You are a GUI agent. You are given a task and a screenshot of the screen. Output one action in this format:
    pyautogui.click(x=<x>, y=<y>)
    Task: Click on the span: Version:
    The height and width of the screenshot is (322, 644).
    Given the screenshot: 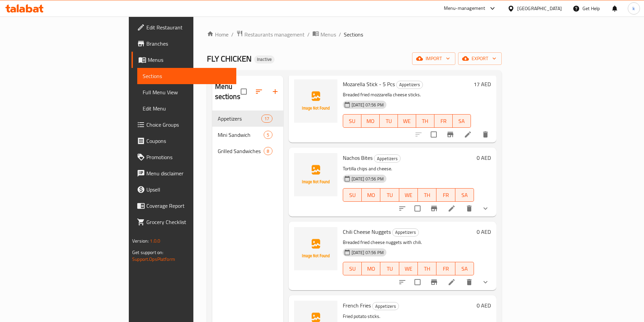 What is the action you would take?
    pyautogui.click(x=141, y=241)
    